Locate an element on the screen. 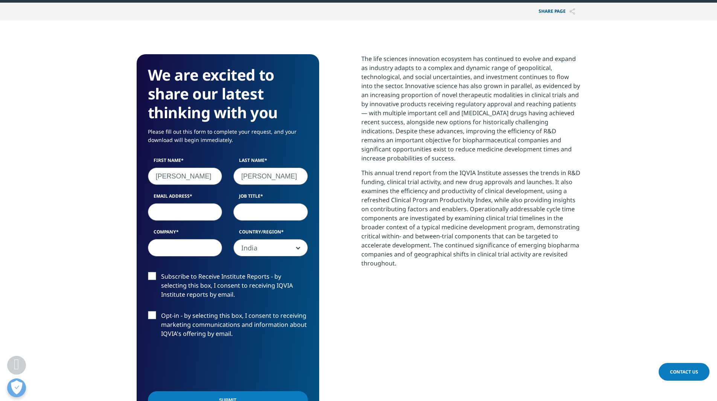  label: Opt-in - by selecting this box, I consent to receiving marketing communications and information a... is located at coordinates (228, 326).